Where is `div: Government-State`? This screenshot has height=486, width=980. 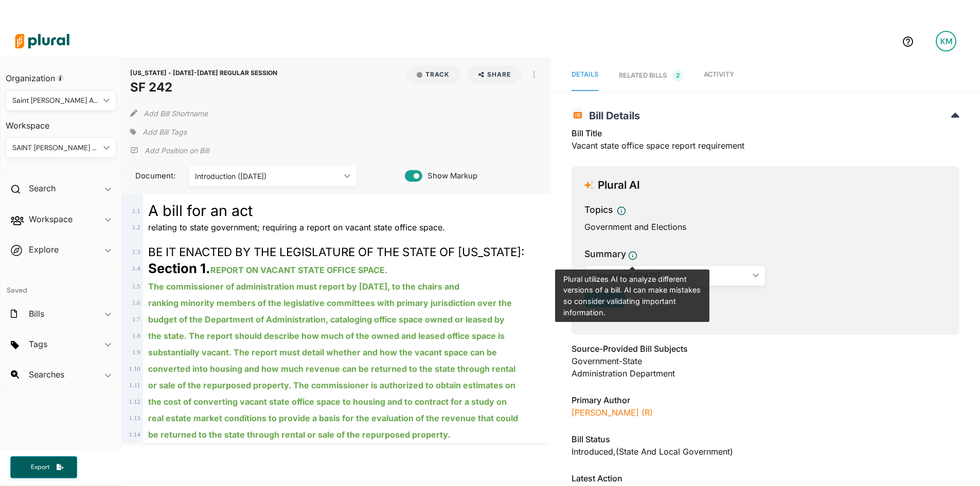 div: Government-State is located at coordinates (765, 361).